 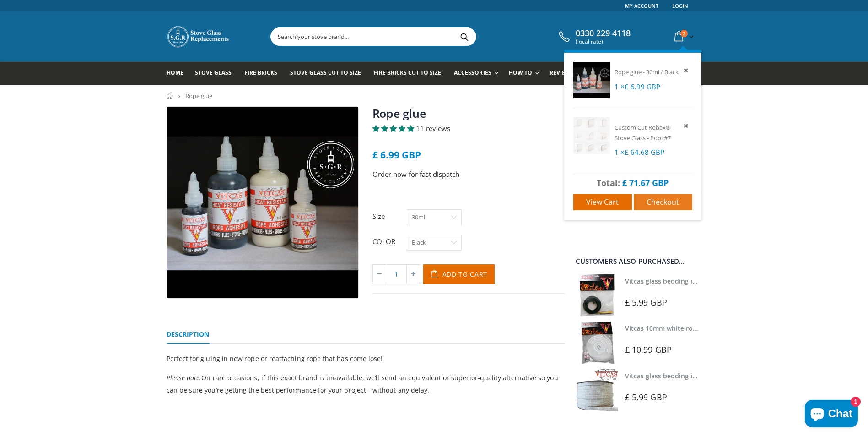 I want to click on a: Stove Glass Cut To Size, so click(x=329, y=73).